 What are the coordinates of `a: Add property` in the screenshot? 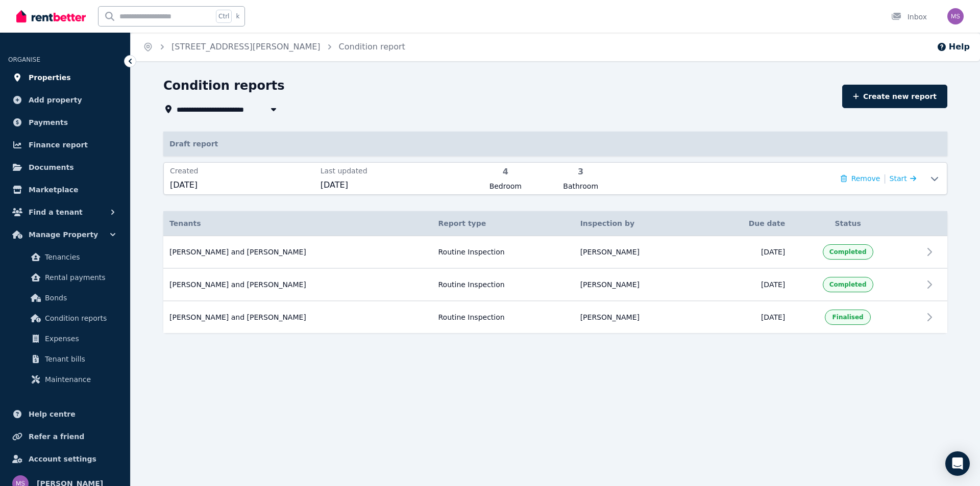 It's located at (65, 100).